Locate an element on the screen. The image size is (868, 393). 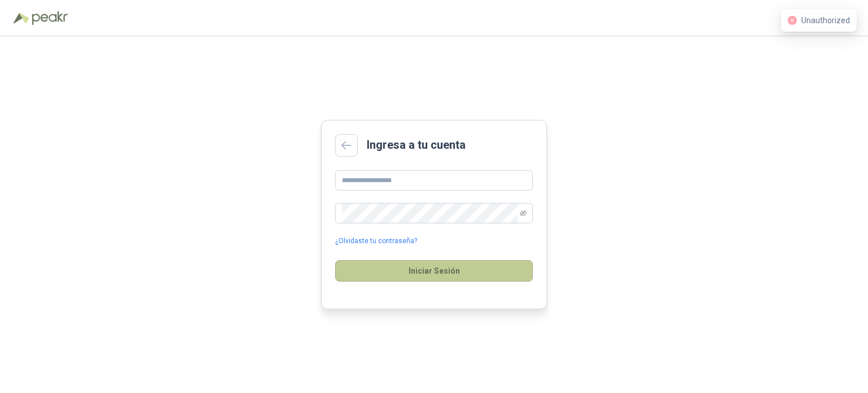
span: eye-invisible is located at coordinates (523, 213).